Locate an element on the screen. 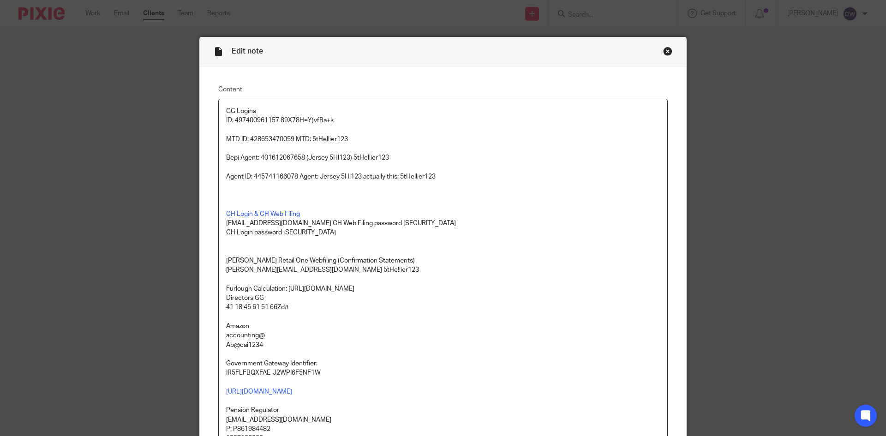 The image size is (886, 436). p: Agent ID: 445741166078 Agent: Jersey 5Hl123 actually this: 5tHellier123 is located at coordinates (443, 177).